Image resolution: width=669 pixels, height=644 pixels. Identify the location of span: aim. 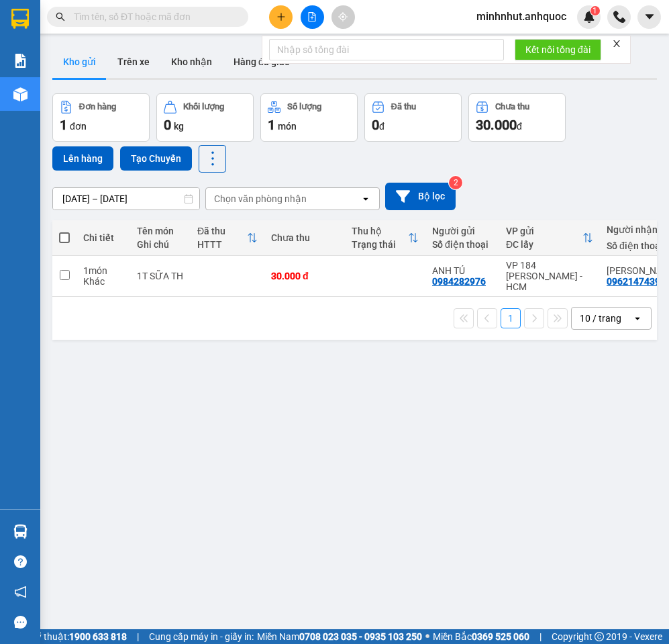
(343, 17).